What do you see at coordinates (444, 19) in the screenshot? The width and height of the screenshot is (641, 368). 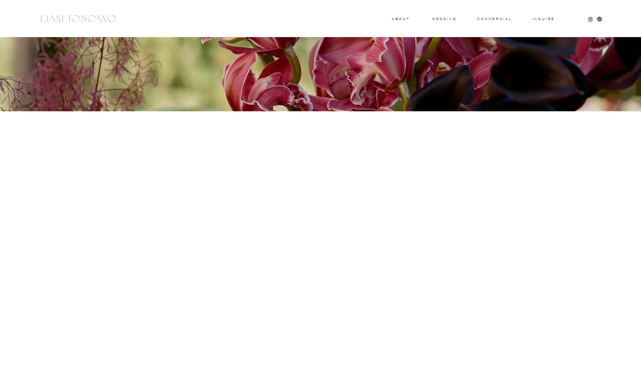 I see `h3: wedding` at bounding box center [444, 19].